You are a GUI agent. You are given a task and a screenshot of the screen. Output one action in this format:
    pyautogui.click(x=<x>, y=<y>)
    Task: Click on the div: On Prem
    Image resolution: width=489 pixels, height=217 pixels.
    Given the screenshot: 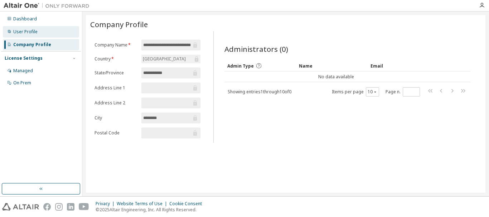 What is the action you would take?
    pyautogui.click(x=22, y=83)
    